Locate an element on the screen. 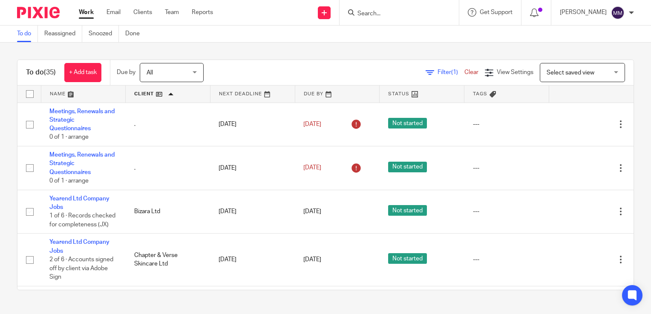 The image size is (651, 314). td: Bizara Ltd is located at coordinates (168, 212).